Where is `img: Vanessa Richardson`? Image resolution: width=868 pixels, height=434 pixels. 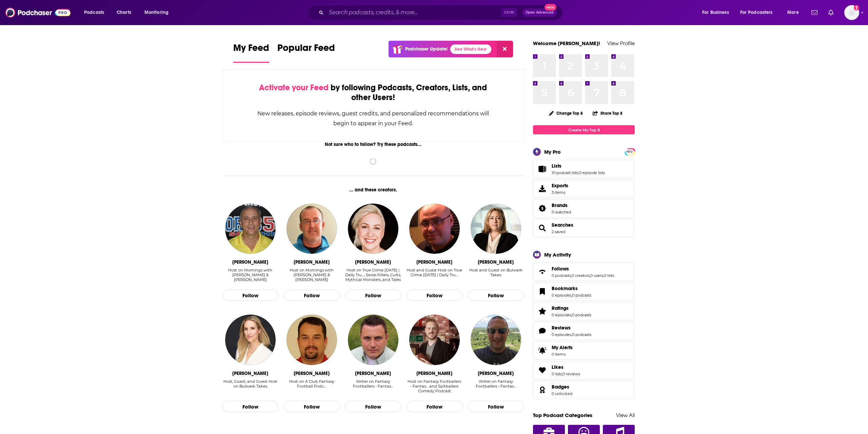 img: Vanessa Richardson is located at coordinates (373, 229).